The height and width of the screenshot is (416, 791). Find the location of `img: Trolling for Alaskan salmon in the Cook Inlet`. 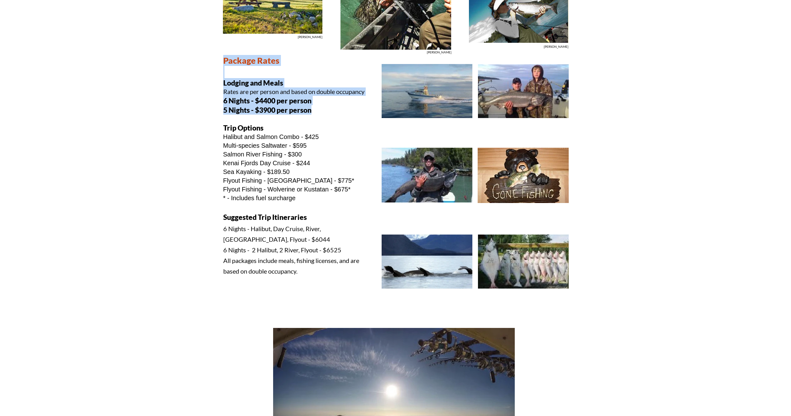

img: Trolling for Alaskan salmon in the Cook Inlet is located at coordinates (523, 91).